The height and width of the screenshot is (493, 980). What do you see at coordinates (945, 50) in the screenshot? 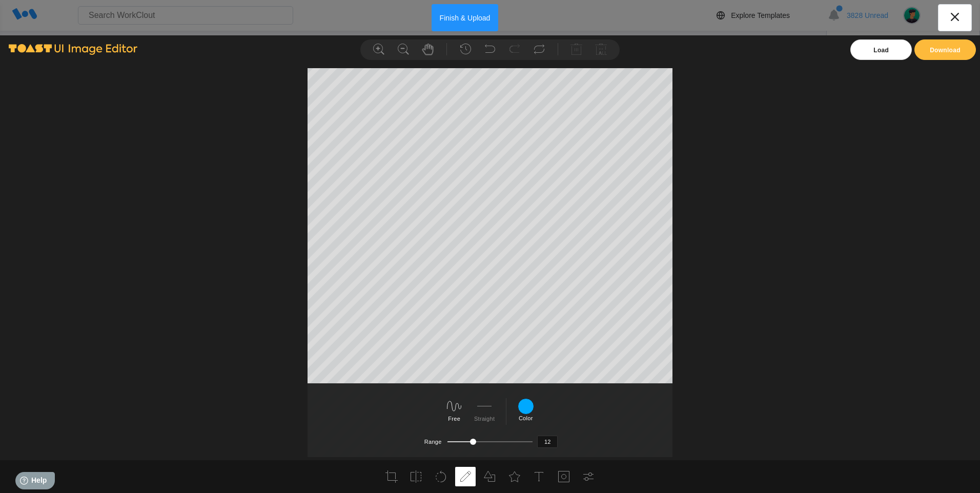
I see `button: Download` at bounding box center [945, 50].